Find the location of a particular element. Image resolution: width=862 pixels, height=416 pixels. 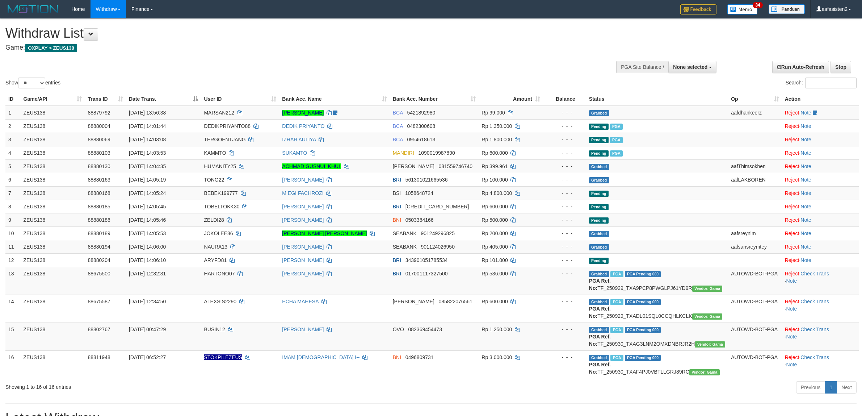

th: Op: activate to sort column ascending is located at coordinates (755, 99).